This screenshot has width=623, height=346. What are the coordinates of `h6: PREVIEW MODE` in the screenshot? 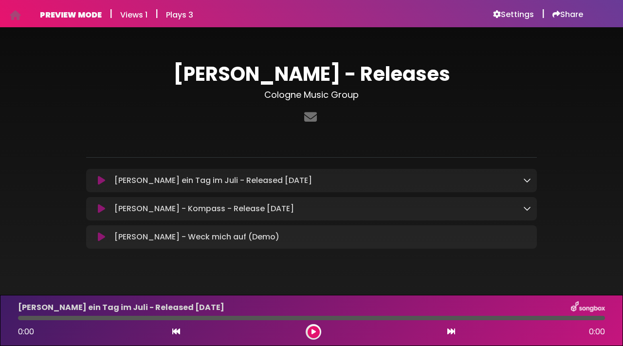 It's located at (71, 15).